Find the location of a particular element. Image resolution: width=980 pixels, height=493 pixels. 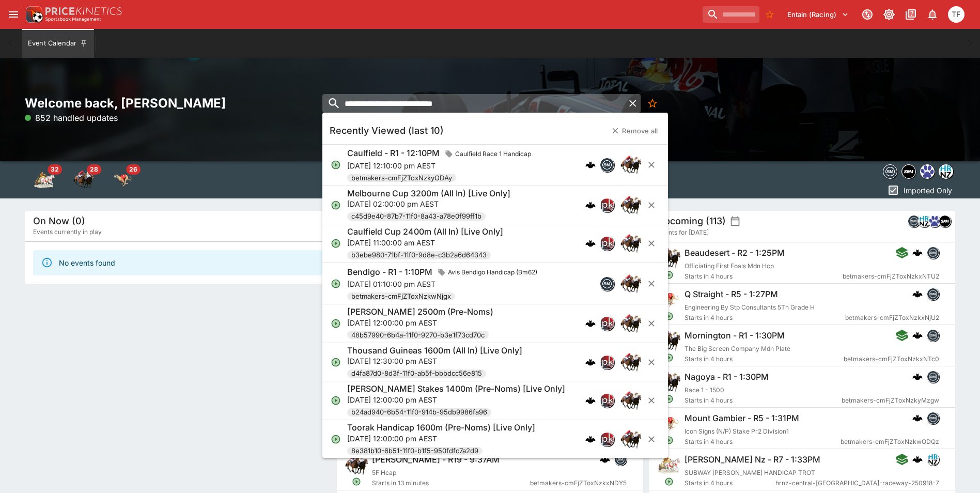

h6: Caulfield - R1 - 12:10PM is located at coordinates (393, 153).